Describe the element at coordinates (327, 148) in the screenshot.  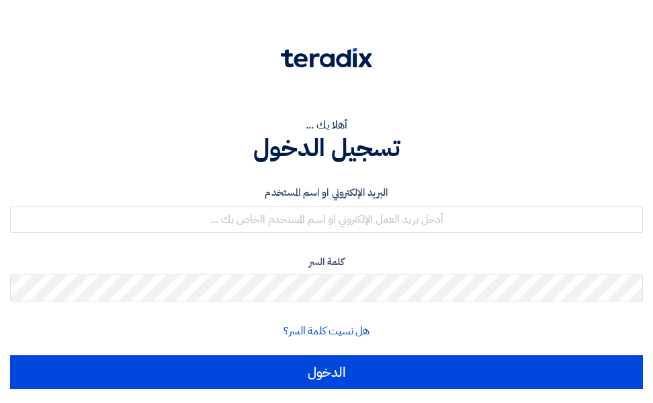
I see `h1: تسجيل الدخول` at that location.